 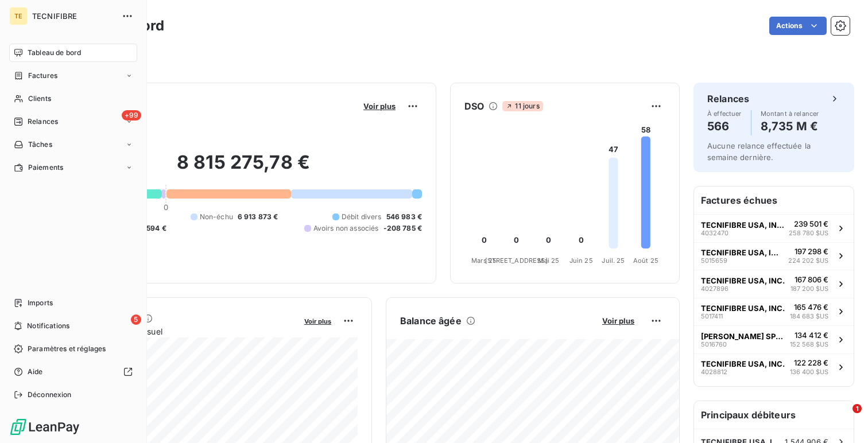 What do you see at coordinates (45, 168) in the screenshot?
I see `span: Paiements` at bounding box center [45, 168].